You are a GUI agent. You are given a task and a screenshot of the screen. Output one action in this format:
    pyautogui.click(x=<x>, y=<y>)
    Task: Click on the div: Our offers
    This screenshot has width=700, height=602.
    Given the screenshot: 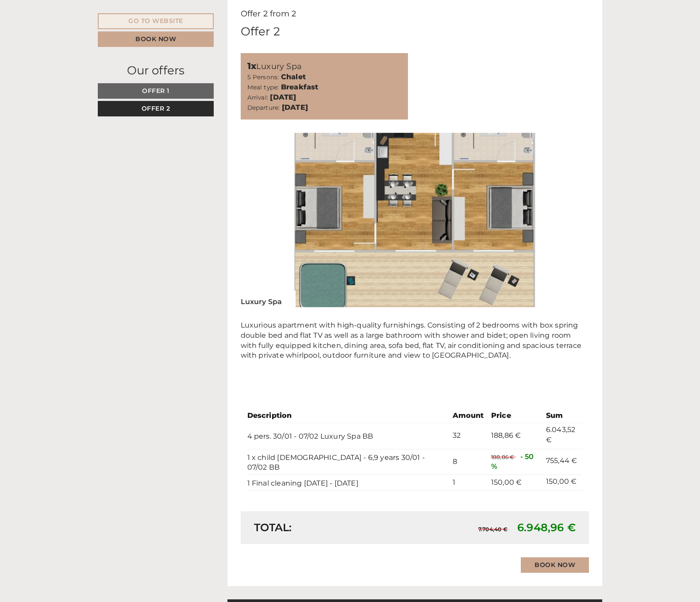 What is the action you would take?
    pyautogui.click(x=156, y=70)
    